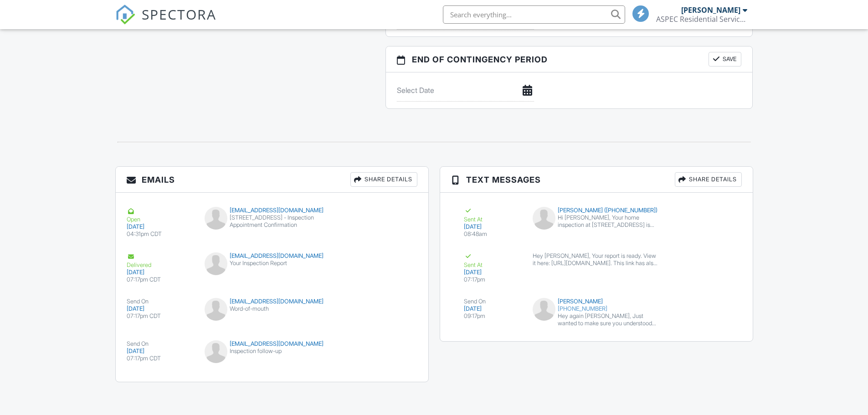 The image size is (868, 415). Describe the element at coordinates (480, 59) in the screenshot. I see `span: End of Contingency Period` at that location.